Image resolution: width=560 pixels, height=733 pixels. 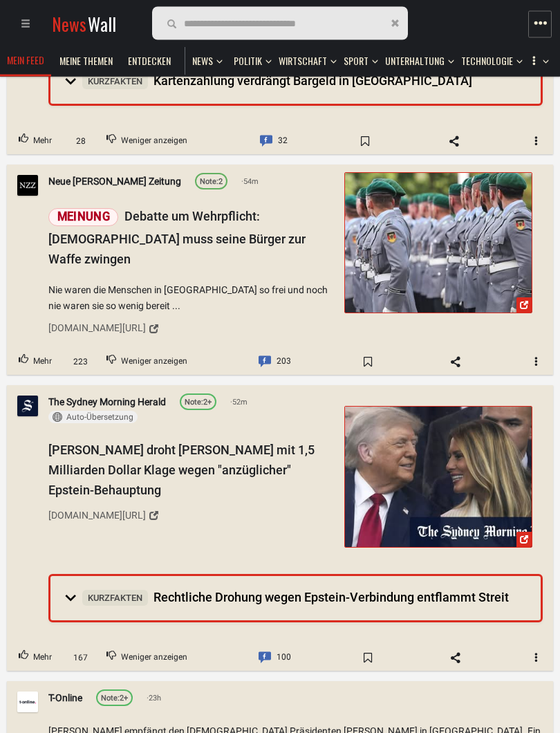 I want to click on a: Sport, so click(x=356, y=61).